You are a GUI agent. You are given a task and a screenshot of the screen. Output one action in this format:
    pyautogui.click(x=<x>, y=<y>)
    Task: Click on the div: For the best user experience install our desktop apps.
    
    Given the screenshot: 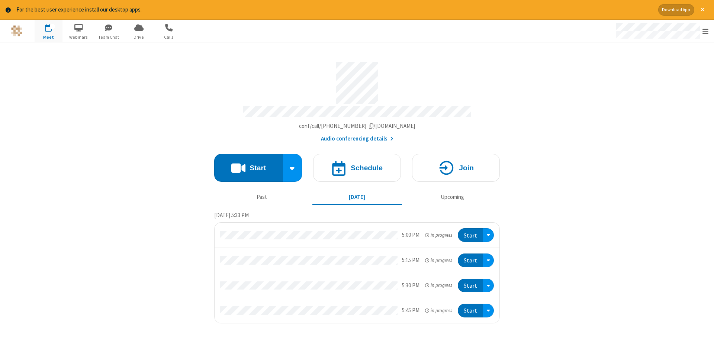 What is the action you would take?
    pyautogui.click(x=334, y=10)
    